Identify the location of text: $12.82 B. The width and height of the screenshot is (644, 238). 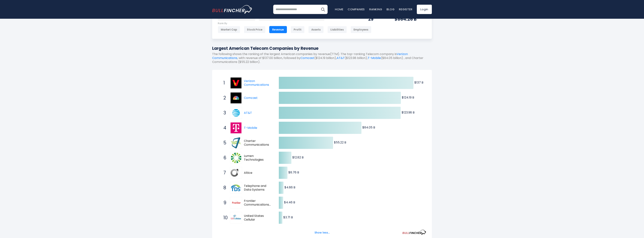
(298, 157).